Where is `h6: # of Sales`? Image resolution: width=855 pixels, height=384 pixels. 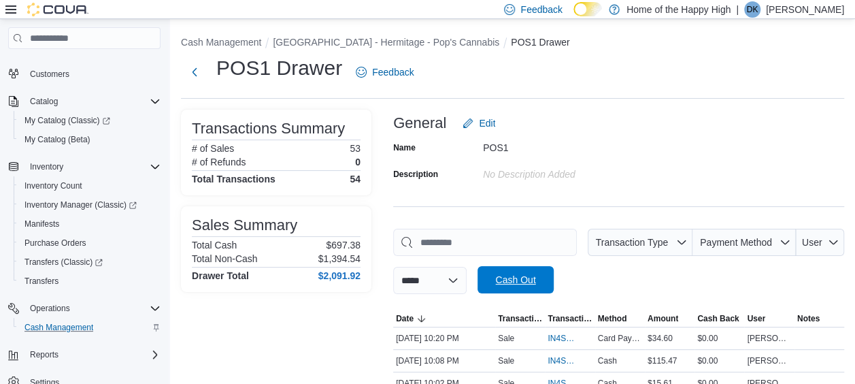 h6: # of Sales is located at coordinates (213, 148).